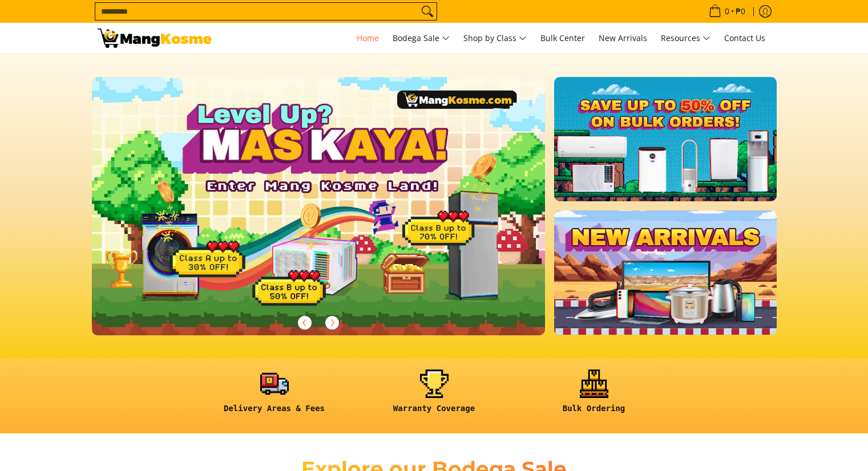 The height and width of the screenshot is (471, 868). What do you see at coordinates (727, 11) in the screenshot?
I see `span: 0` at bounding box center [727, 11].